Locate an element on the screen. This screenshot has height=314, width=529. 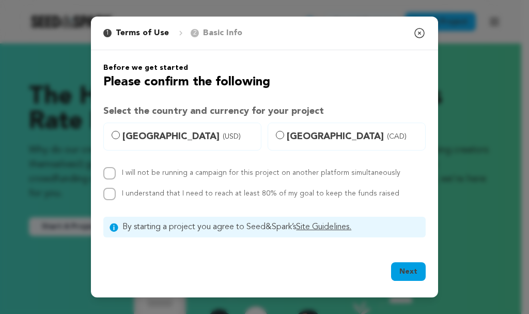
span: (CAD) is located at coordinates (397, 136).